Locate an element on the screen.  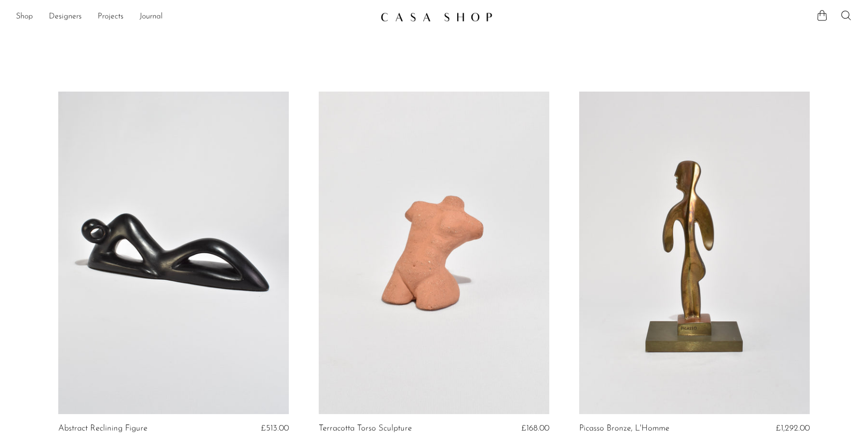
a: Abstract Reclining Figure is located at coordinates (102, 428).